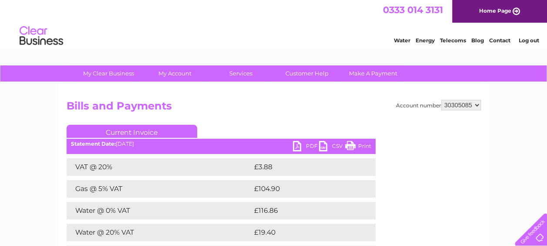 The height and width of the screenshot is (246, 547). What do you see at coordinates (159, 232) in the screenshot?
I see `td: Water @ 20% VAT` at bounding box center [159, 232].